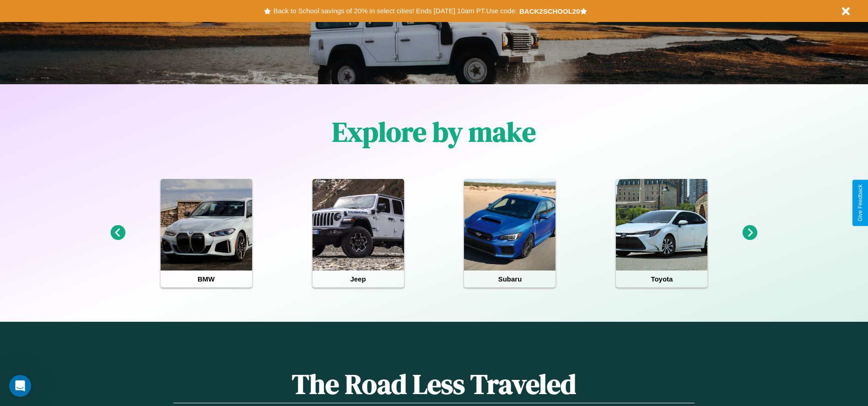 The height and width of the screenshot is (406, 868). What do you see at coordinates (861, 202) in the screenshot?
I see `div: Give Feedback` at bounding box center [861, 202].